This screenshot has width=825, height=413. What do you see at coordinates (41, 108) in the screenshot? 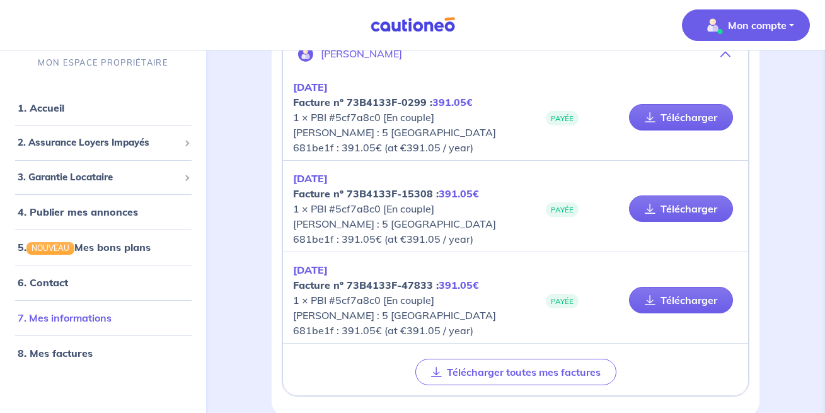
I see `a: 1. Accueil` at bounding box center [41, 108].